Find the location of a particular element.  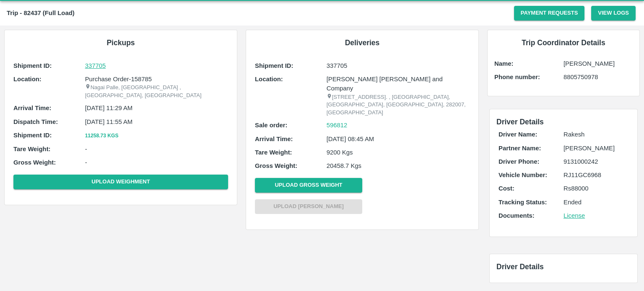

b: Documents: is located at coordinates (517, 216).